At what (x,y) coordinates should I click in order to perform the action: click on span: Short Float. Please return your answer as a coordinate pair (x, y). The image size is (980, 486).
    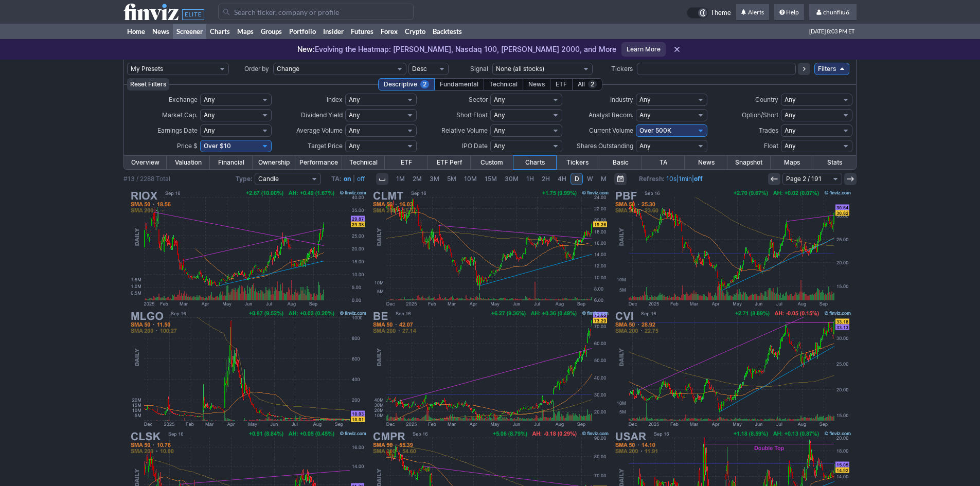
    Looking at the image, I should click on (472, 115).